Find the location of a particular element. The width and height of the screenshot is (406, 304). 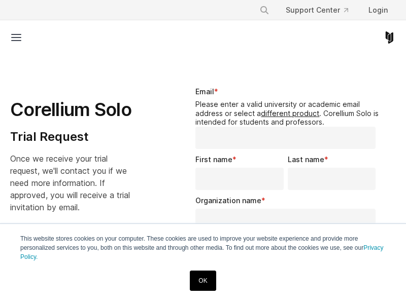

button: Search is located at coordinates (264, 10).